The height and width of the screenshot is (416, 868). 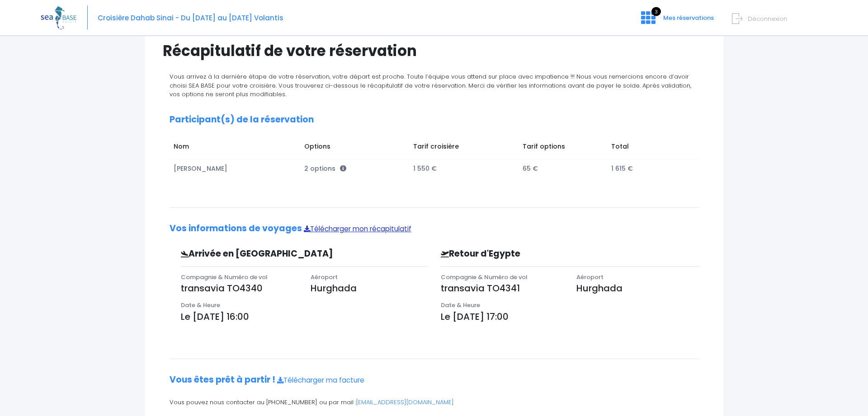 What do you see at coordinates (434, 120) in the screenshot?
I see `h2: Participant(s) de la réservation` at bounding box center [434, 120].